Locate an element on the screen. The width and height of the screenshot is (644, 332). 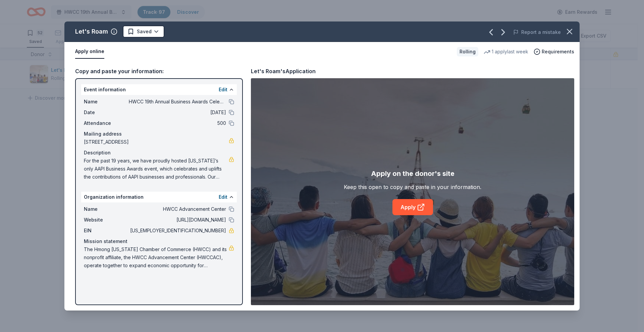
div: Mission statement is located at coordinates (159, 241).